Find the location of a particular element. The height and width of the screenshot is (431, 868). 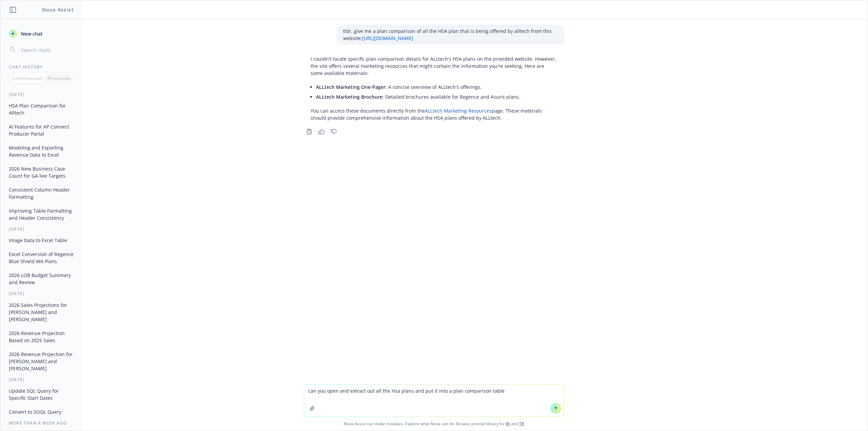

span: ALLtech Marketing Brochure is located at coordinates (349, 97).